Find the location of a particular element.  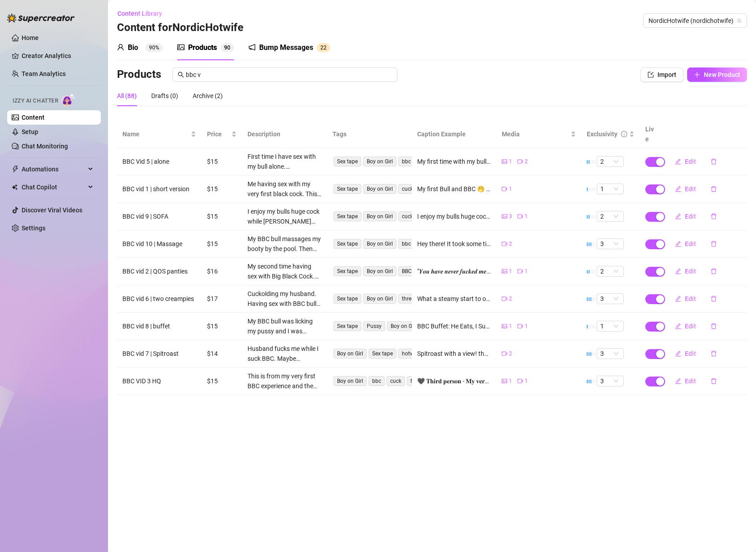

sup: 22 is located at coordinates (324, 48).